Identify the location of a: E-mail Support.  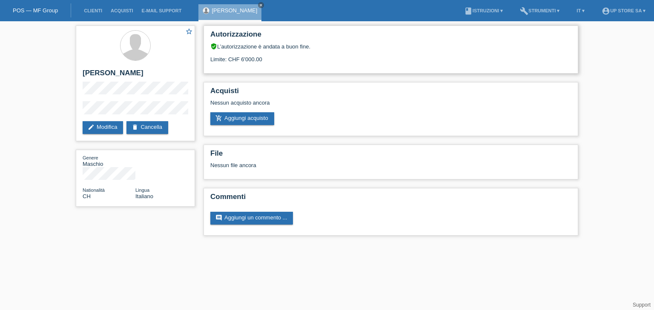
(162, 11).